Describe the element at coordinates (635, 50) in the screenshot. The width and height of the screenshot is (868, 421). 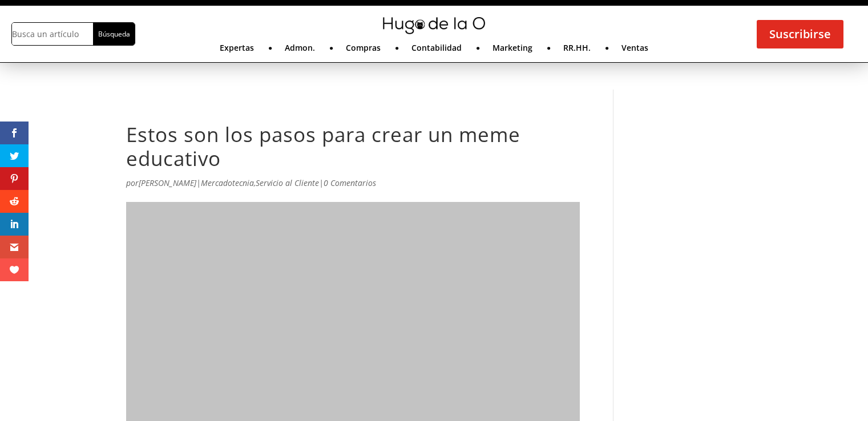
I see `a: Ventas` at that location.